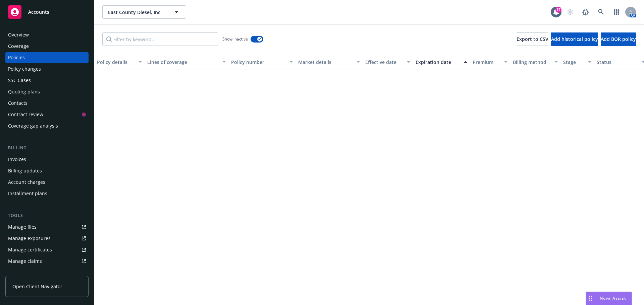 The image size is (644, 305). I want to click on div: Coverage, so click(18, 46).